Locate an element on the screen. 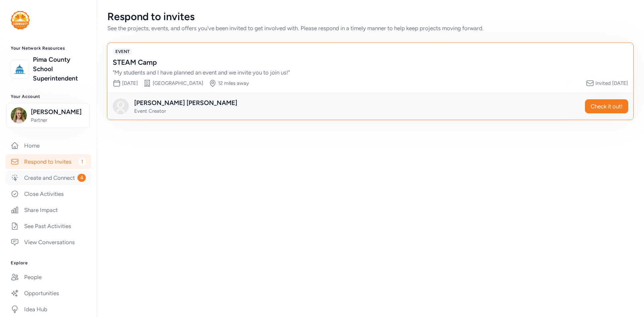 The width and height of the screenshot is (644, 317). span: 1 is located at coordinates (82, 162).